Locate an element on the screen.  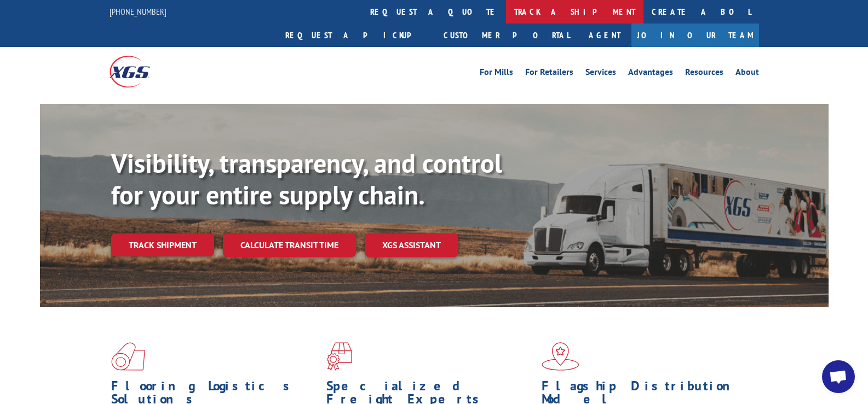
a: For Mills is located at coordinates (496, 74).